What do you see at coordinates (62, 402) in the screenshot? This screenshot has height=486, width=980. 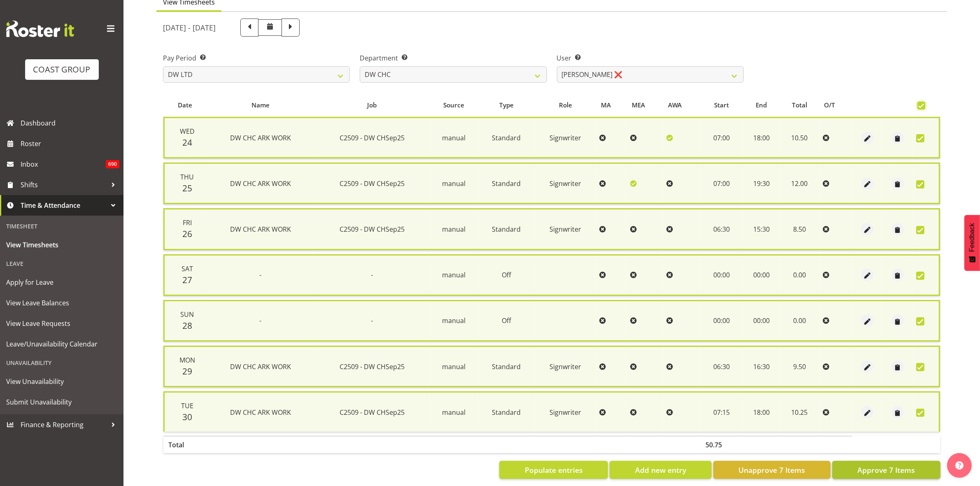 I see `a: Submit Unavailability` at bounding box center [62, 402].